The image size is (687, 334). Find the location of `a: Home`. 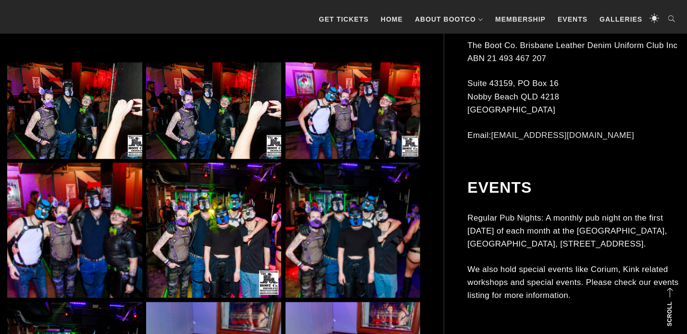

a: Home is located at coordinates (392, 19).